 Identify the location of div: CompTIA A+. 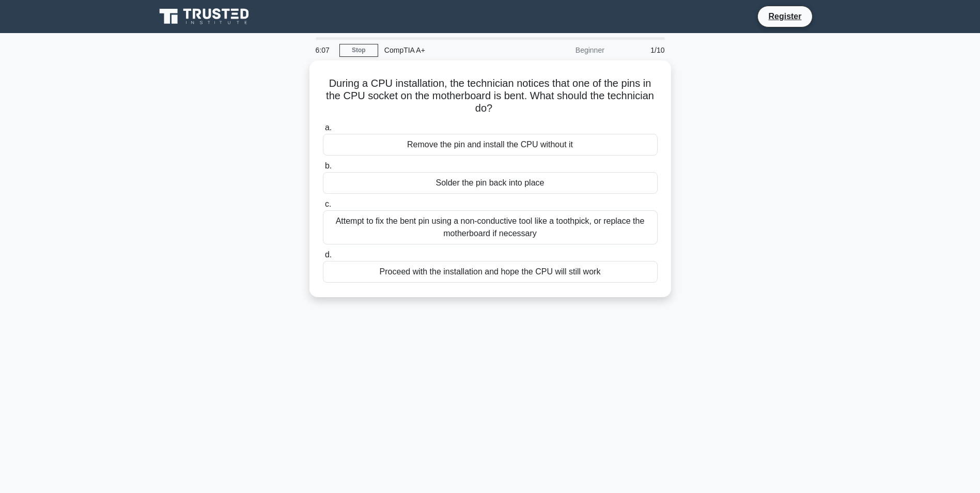
(449, 50).